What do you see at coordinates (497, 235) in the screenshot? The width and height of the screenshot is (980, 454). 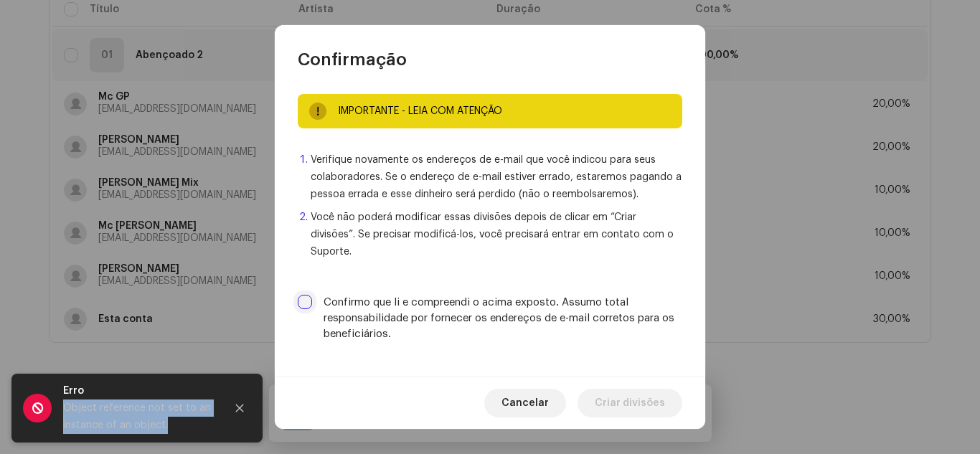 I see `li: Você não poderá modificar essas divisões depois de clicar em “Criar divisões”. Se precisar modifi...` at bounding box center [497, 235].